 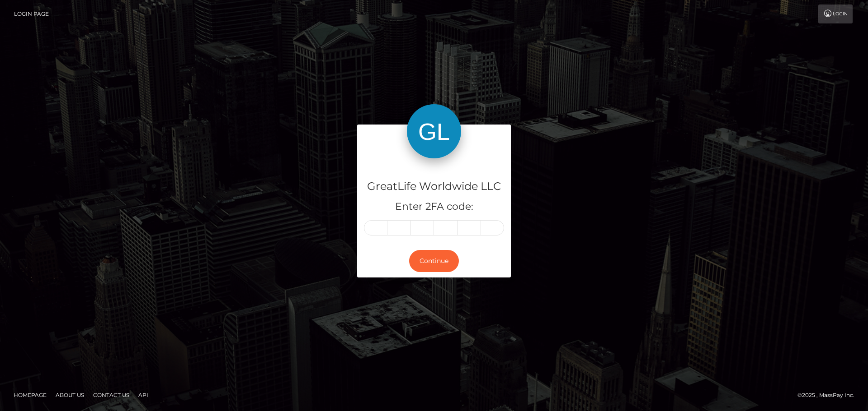 I want to click on a: Homepage, so click(x=30, y=395).